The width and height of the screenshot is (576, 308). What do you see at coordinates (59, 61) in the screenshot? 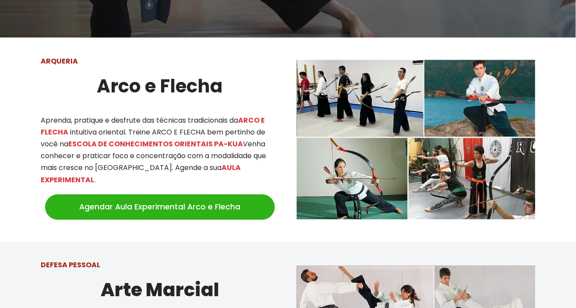
I see `strong: ARQUERIA` at bounding box center [59, 61].